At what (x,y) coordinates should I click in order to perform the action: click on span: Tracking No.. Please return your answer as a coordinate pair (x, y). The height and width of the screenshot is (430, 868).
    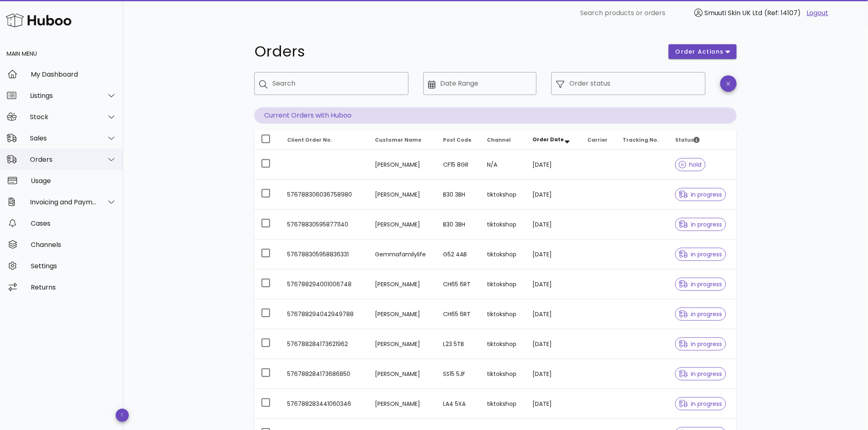
    Looking at the image, I should click on (640, 140).